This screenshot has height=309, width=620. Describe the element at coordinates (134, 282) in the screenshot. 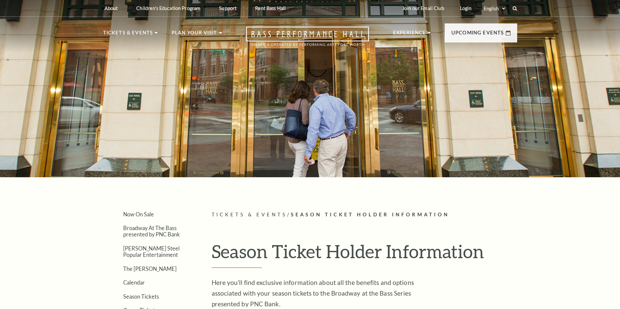

I see `a: Calendar` at that location.